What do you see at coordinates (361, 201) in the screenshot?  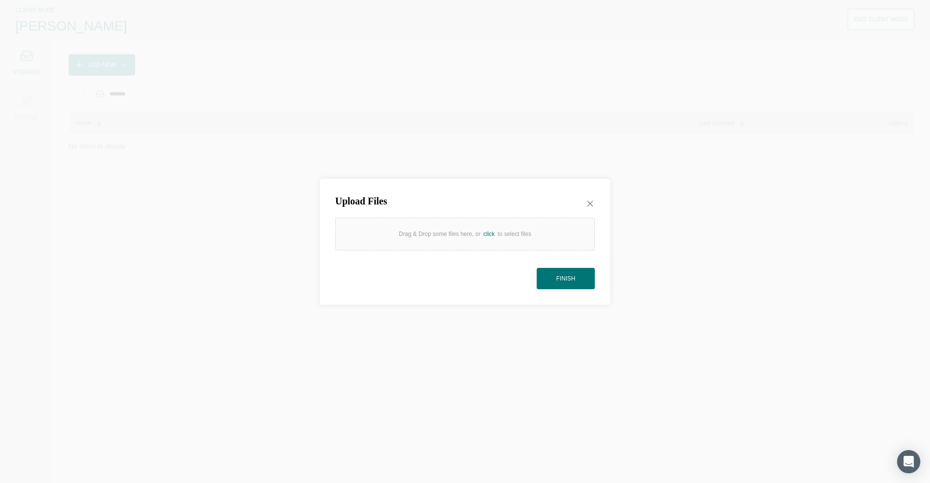 I see `div: Upload Files` at bounding box center [361, 201].